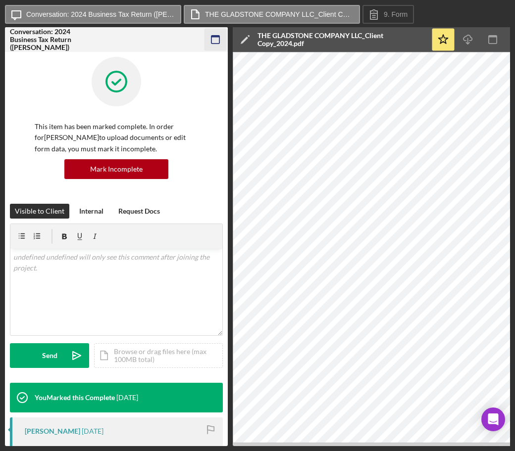  What do you see at coordinates (93, 431) in the screenshot?
I see `time: 2025-09-25 19:15` at bounding box center [93, 431].